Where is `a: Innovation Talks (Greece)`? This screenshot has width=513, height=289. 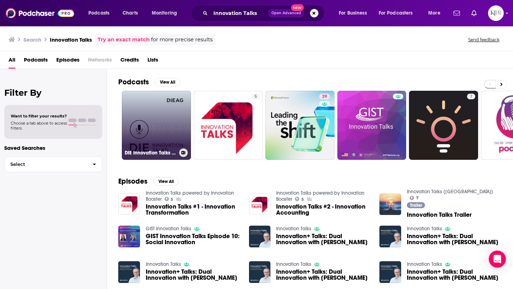 a: Innovation Talks (Greece) is located at coordinates (450, 192).